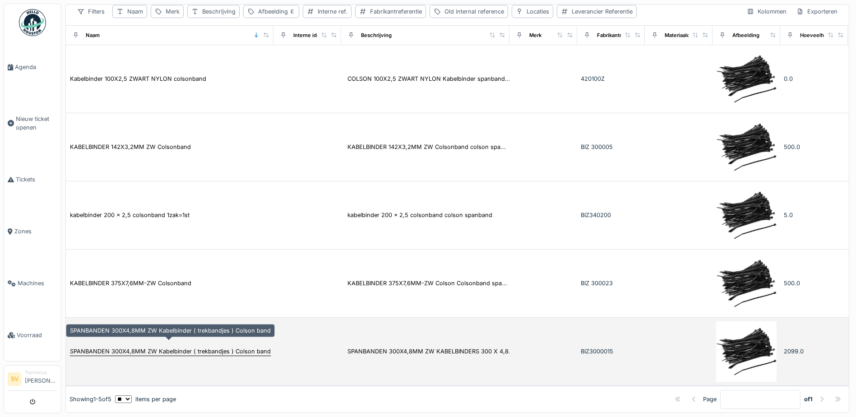 The height and width of the screenshot is (417, 856). What do you see at coordinates (41, 372) in the screenshot?
I see `div: Technicus` at bounding box center [41, 372].